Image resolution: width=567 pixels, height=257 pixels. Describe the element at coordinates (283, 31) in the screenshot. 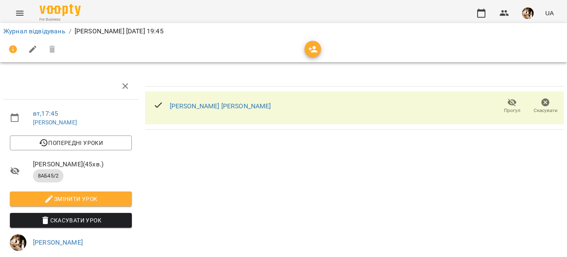

I see `nav: breadcrumb` at that location.